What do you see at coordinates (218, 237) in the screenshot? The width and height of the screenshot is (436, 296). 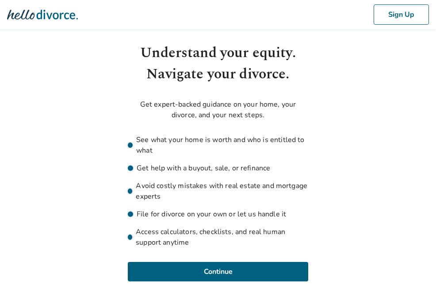 I see `li: Access calculators, checklists, and real human support anytime` at bounding box center [218, 237].